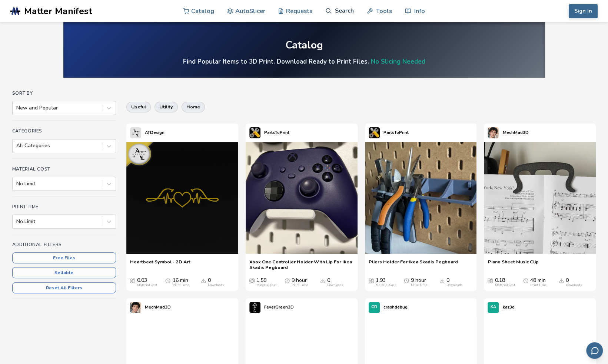 The height and width of the screenshot is (364, 608). Describe the element at coordinates (166, 107) in the screenshot. I see `button: utility` at that location.